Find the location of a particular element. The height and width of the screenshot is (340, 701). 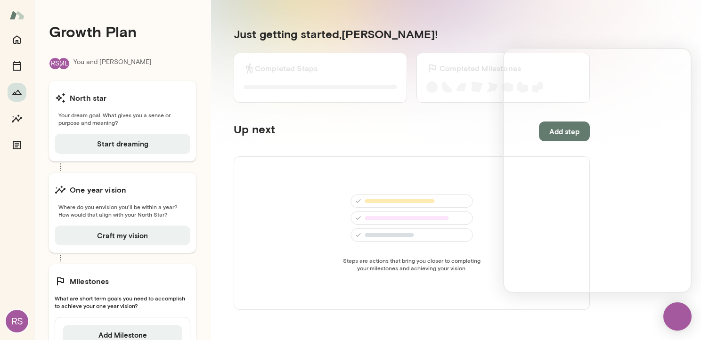

h6: Completed Milestones is located at coordinates (480, 68).